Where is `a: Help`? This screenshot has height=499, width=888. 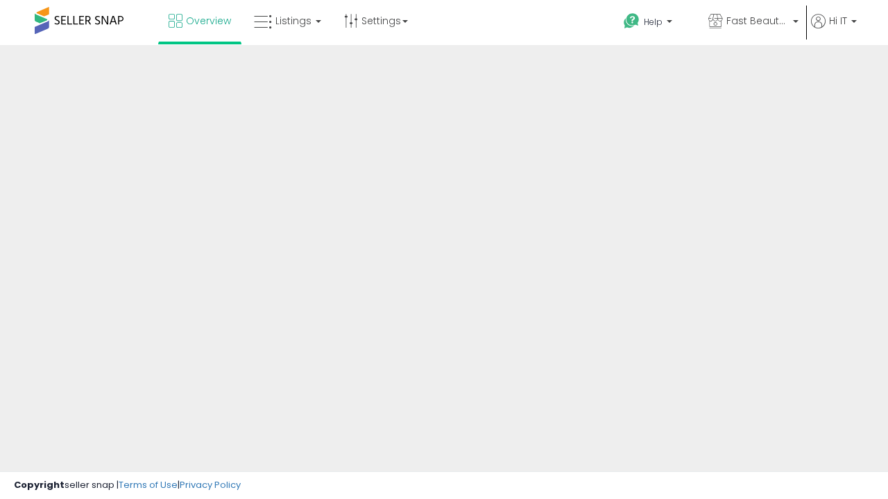
a: Help is located at coordinates (654, 24).